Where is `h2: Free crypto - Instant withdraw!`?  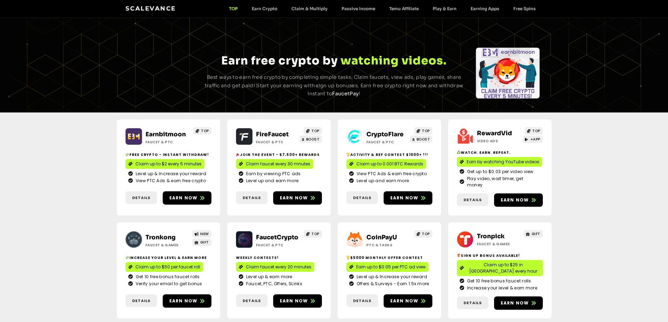
h2: Free crypto - Instant withdraw! is located at coordinates (168, 155).